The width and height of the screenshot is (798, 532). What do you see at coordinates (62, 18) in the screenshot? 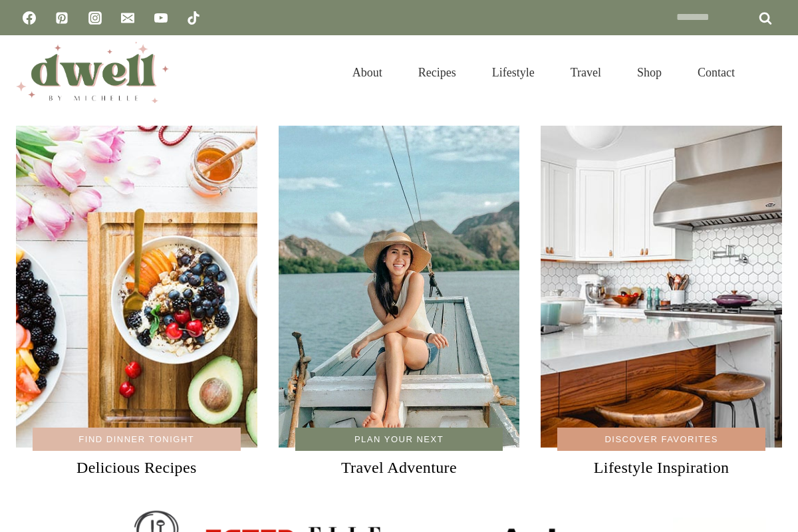
I see `a: Pinterest` at bounding box center [62, 18].